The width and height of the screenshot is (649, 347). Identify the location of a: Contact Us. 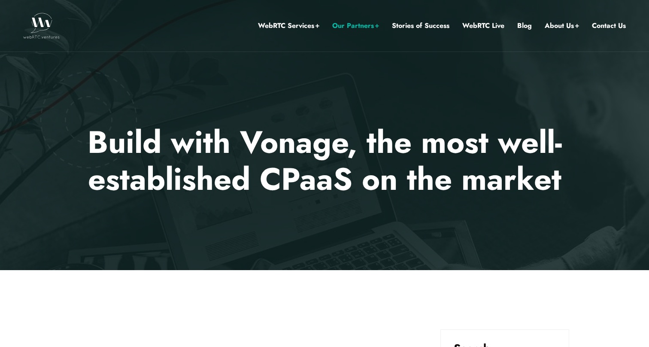
(609, 26).